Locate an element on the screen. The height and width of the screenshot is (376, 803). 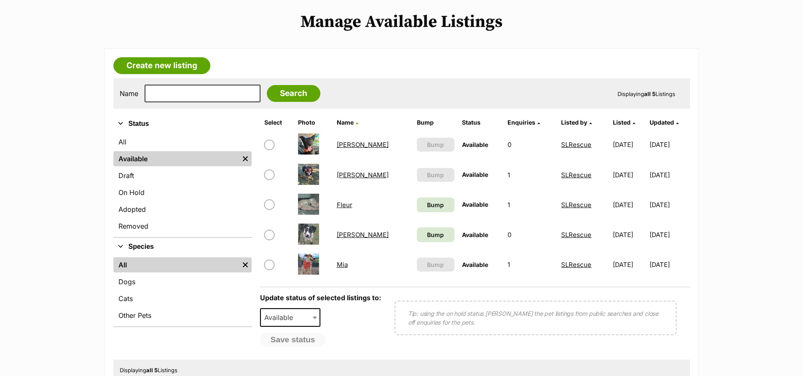
label: Name is located at coordinates (129, 94).